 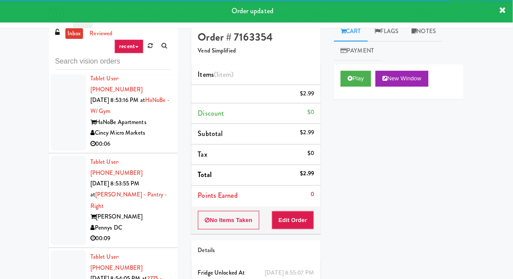 I want to click on a: Cart, so click(x=351, y=32).